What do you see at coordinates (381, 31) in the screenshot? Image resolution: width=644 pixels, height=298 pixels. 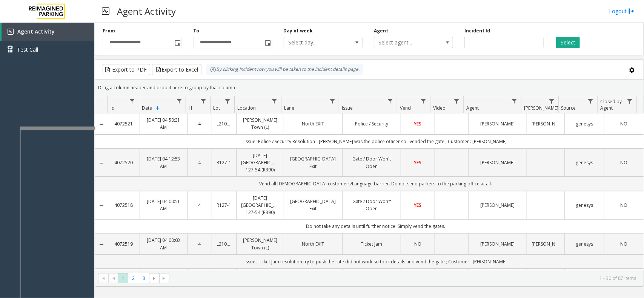 I see `label: Agent` at bounding box center [381, 31].